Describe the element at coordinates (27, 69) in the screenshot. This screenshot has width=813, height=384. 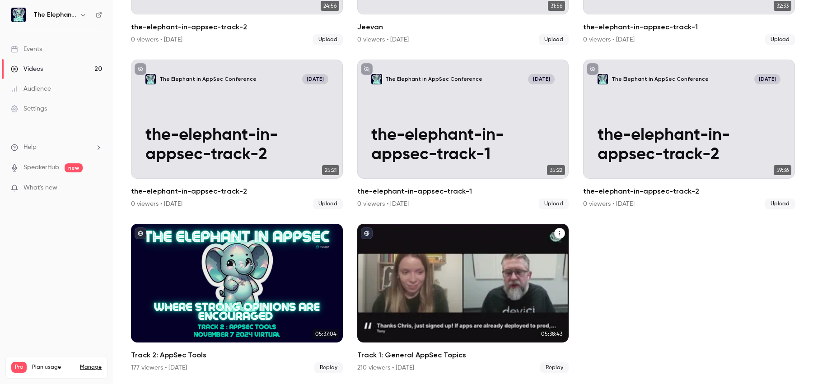
I see `div: Videos` at that location.